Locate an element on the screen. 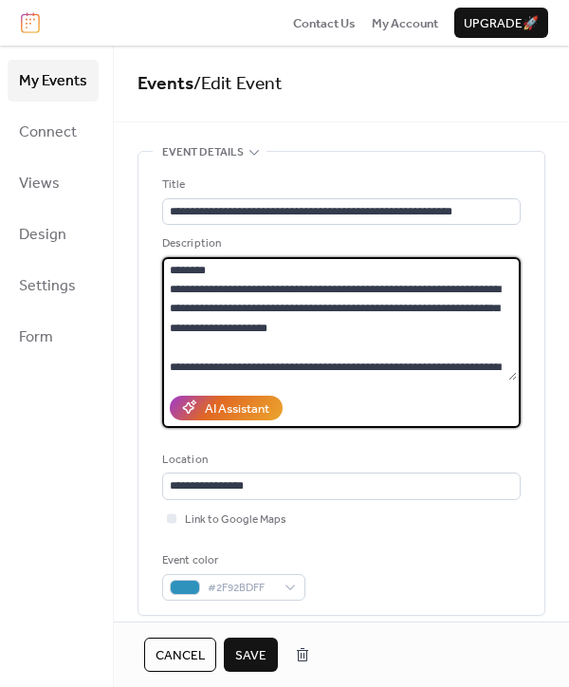 Image resolution: width=569 pixels, height=687 pixels. div: Location is located at coordinates (340, 460).